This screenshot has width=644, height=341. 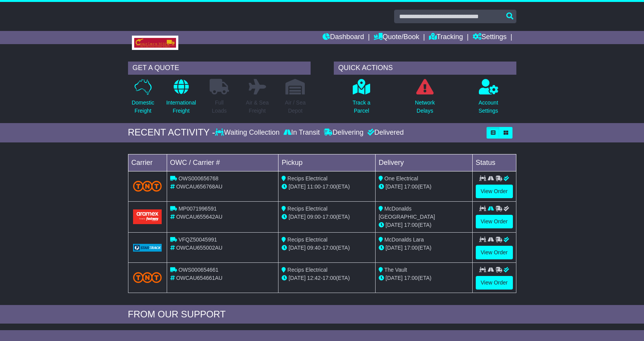 I want to click on td: Delivery, so click(x=423, y=163).